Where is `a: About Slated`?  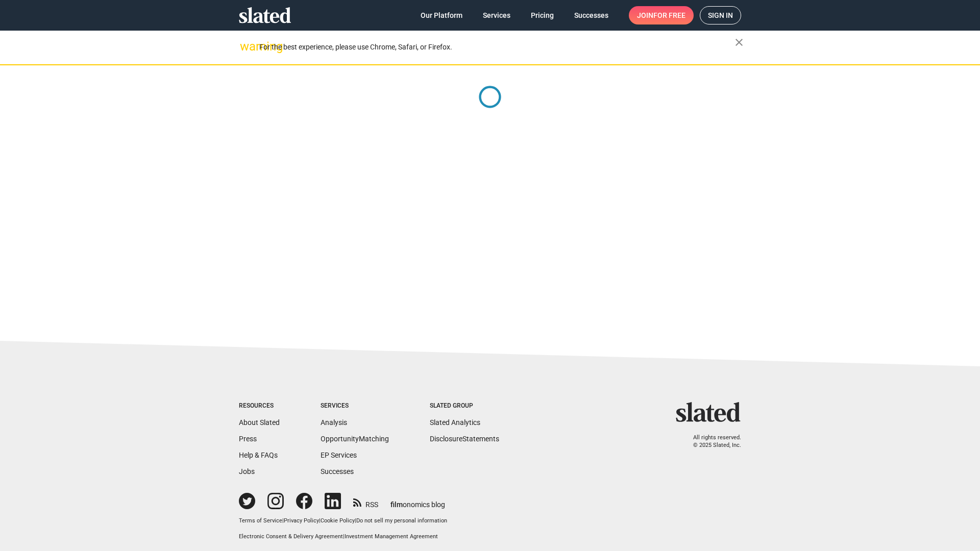 a: About Slated is located at coordinates (259, 422).